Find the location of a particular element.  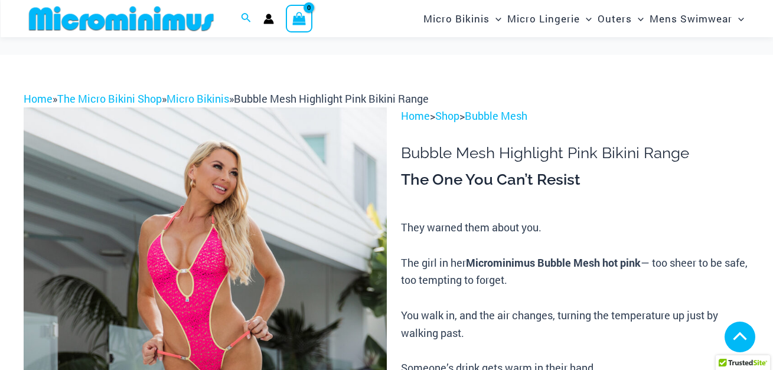

a: View Shopping Cart, empty is located at coordinates (299, 18).